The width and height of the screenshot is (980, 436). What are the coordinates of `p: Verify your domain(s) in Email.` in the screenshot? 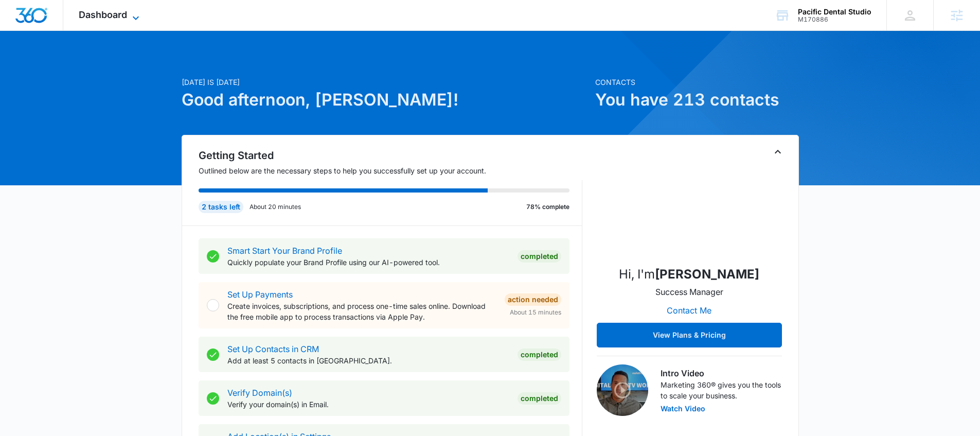 It's located at (368, 404).